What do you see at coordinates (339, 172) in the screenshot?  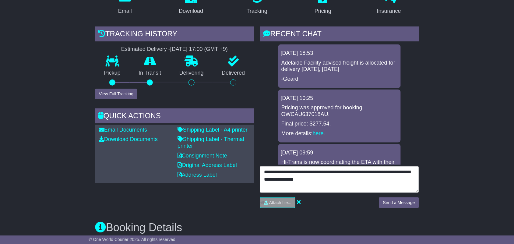 I see `p: Hi-Trans is now coordinating the ETA with their agent, who will complete the delivery. Once advis...` at bounding box center [339, 172].